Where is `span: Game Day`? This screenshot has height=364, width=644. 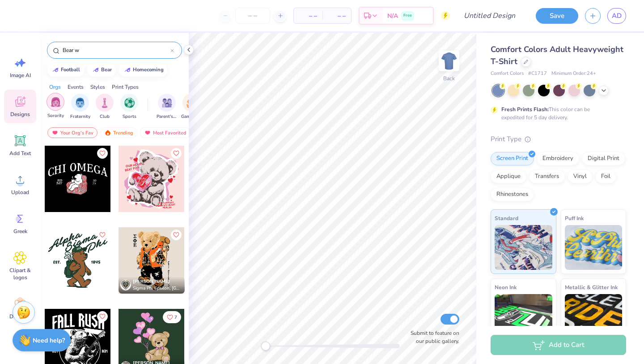 span: Game Day is located at coordinates (192, 116).